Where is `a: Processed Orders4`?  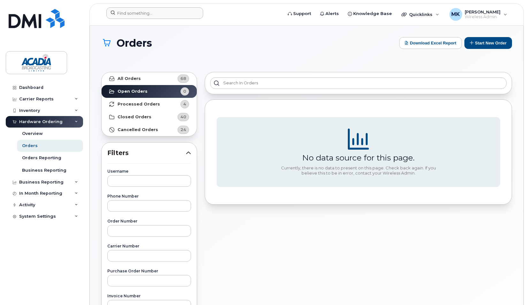 a: Processed Orders4 is located at coordinates (149, 104).